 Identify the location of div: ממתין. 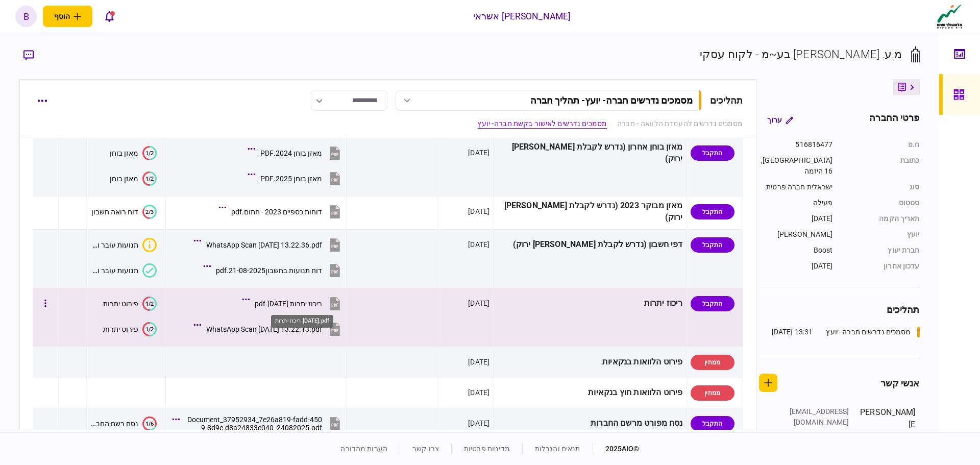
(713, 363).